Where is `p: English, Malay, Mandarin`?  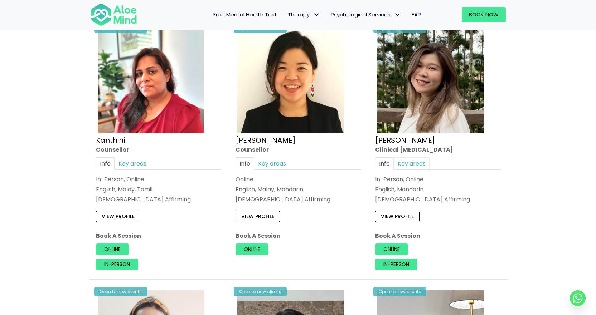
p: English, Malay, Mandarin is located at coordinates (298, 189).